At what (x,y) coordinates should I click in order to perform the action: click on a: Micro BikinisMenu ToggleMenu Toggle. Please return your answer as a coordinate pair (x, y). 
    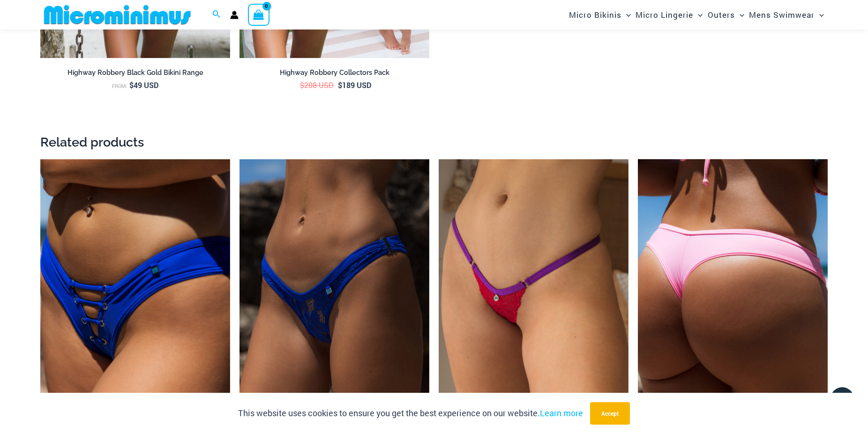
    Looking at the image, I should click on (600, 14).